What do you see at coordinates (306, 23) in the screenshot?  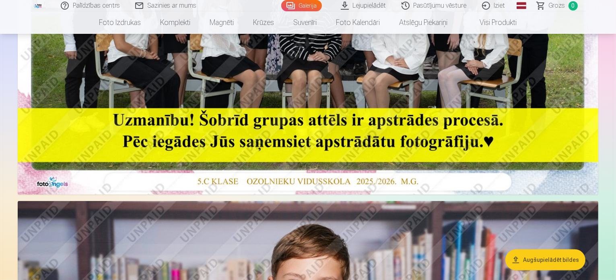 I see `a: Suvenīri` at bounding box center [306, 23].